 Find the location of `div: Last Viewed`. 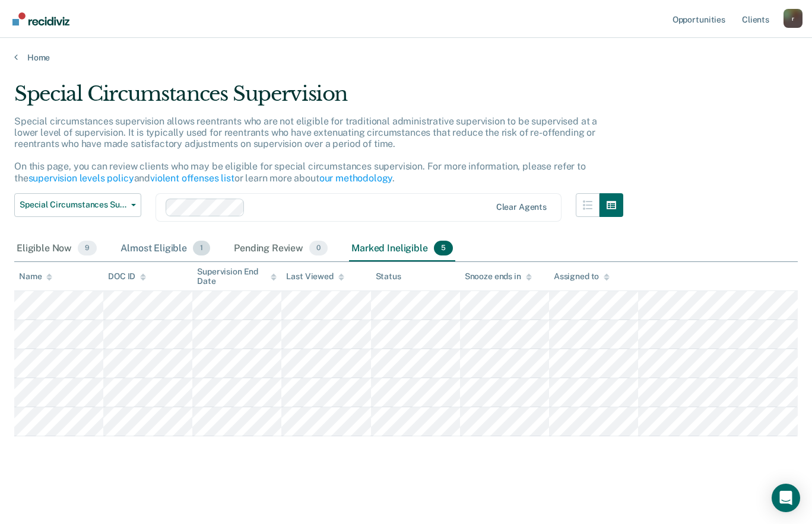

div: Last Viewed is located at coordinates (314, 276).